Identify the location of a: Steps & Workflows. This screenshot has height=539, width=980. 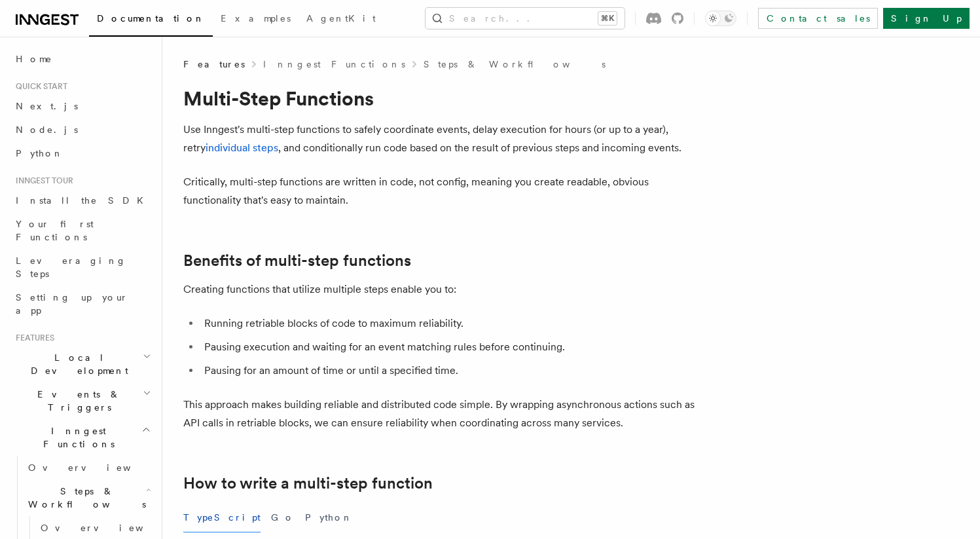
(515, 64).